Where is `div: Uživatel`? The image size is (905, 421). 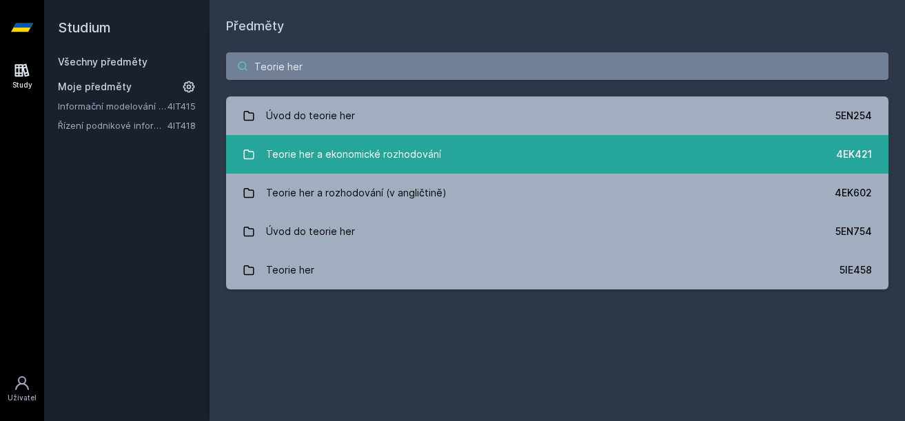
div: Uživatel is located at coordinates (22, 398).